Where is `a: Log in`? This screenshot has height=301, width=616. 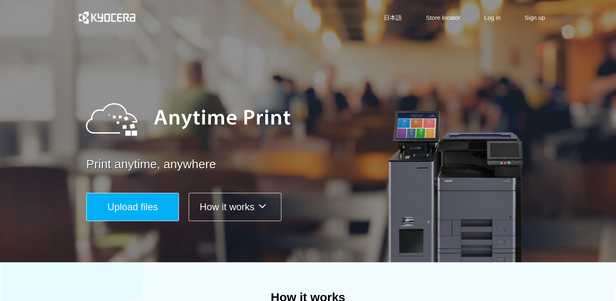
a: Log in is located at coordinates (493, 17).